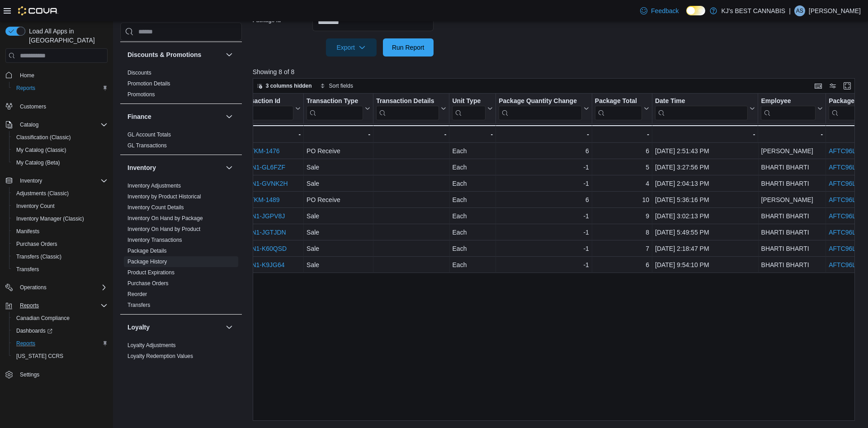 The width and height of the screenshot is (868, 428). I want to click on button: Classification (Classic), so click(60, 137).